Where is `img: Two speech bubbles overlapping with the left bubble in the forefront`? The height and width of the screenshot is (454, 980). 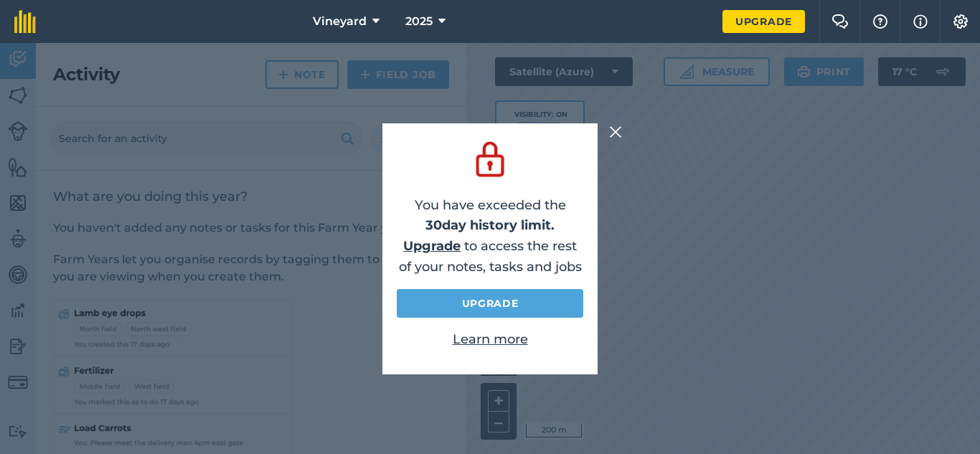 img: Two speech bubbles overlapping with the left bubble in the forefront is located at coordinates (840, 21).